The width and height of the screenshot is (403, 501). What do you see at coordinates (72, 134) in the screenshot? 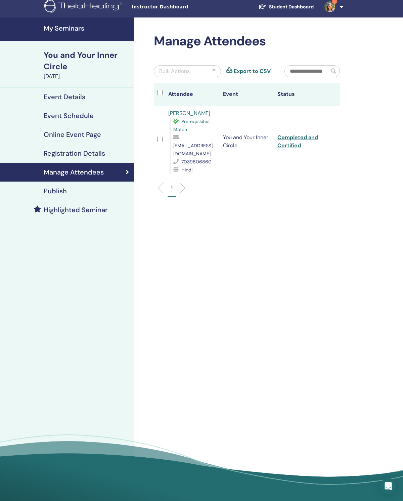
I see `h4: Online Event Page` at bounding box center [72, 134].